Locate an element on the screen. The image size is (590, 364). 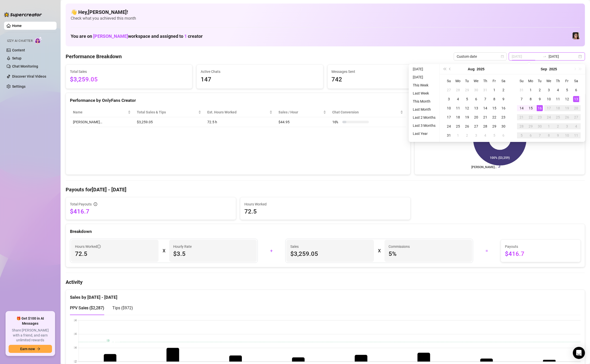
td: 2025-08-22 is located at coordinates (494, 117).